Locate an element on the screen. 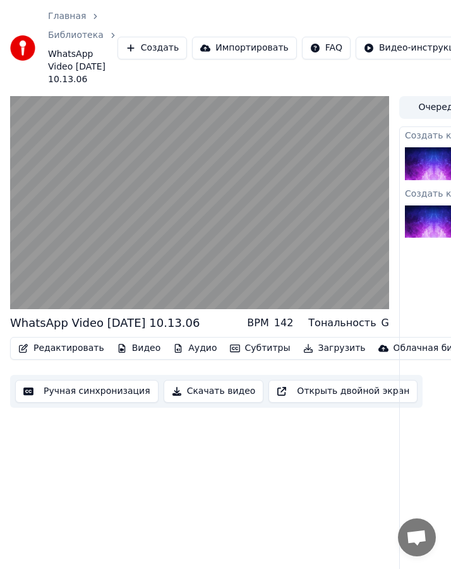 Image resolution: width=451 pixels, height=569 pixels. button: Ручная синхронизация is located at coordinates (87, 391).